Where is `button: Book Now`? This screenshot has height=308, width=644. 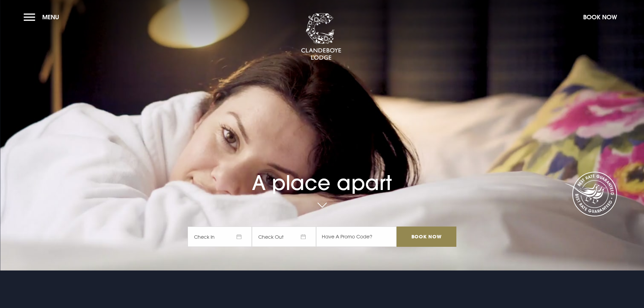
button: Book Now is located at coordinates (600, 17).